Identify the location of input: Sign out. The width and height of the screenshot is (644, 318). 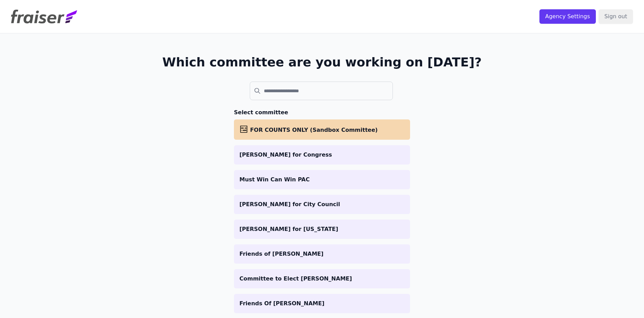
(616, 16).